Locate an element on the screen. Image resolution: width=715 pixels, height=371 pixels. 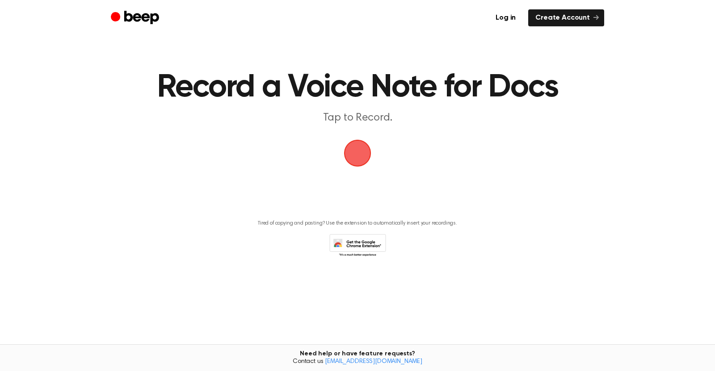
p: Tired of copying and pasting? Use the extension to automatically insert your recordings. is located at coordinates (357, 223).